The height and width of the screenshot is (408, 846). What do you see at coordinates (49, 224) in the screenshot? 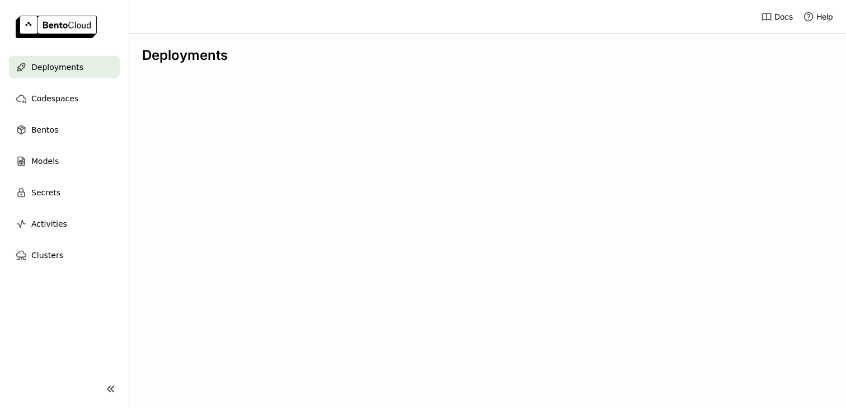
I see `span: Activities` at bounding box center [49, 224].